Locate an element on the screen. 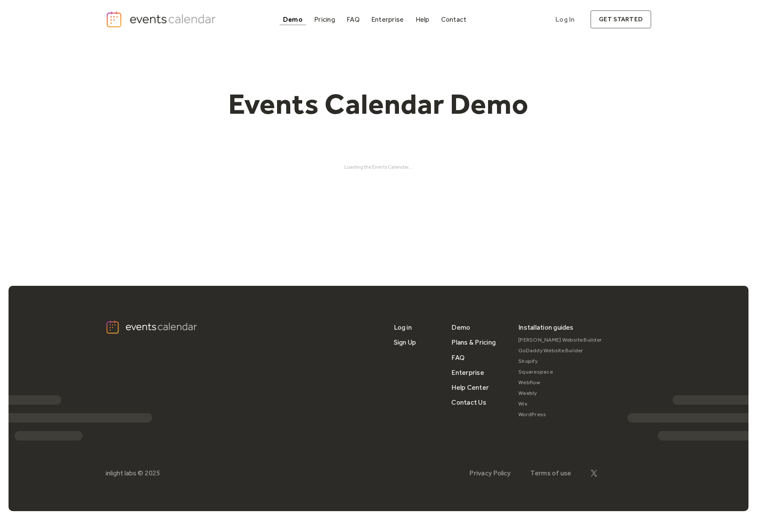  div: inlight labs © is located at coordinates (124, 473).